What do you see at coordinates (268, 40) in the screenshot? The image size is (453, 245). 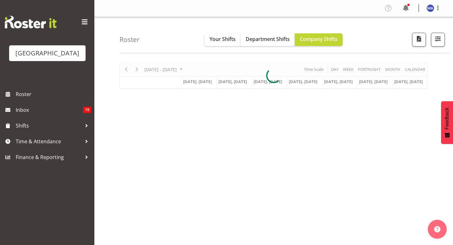 I see `button: Department Shifts` at bounding box center [268, 40].